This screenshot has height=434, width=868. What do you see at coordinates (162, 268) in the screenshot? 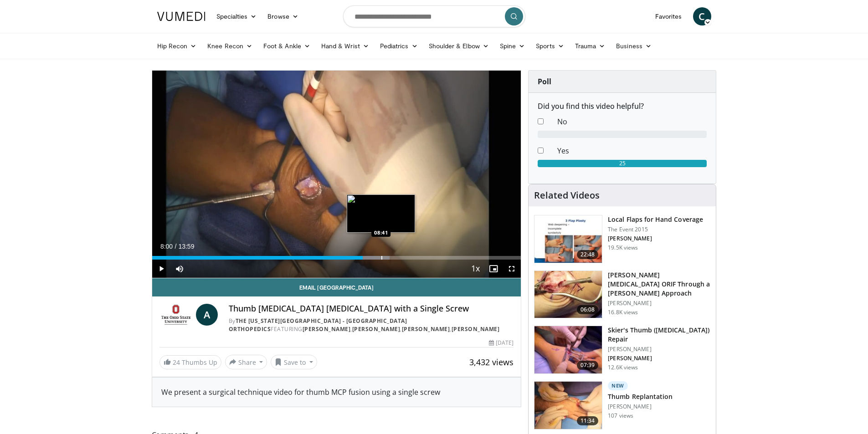
I see `button: Play` at bounding box center [162, 268].